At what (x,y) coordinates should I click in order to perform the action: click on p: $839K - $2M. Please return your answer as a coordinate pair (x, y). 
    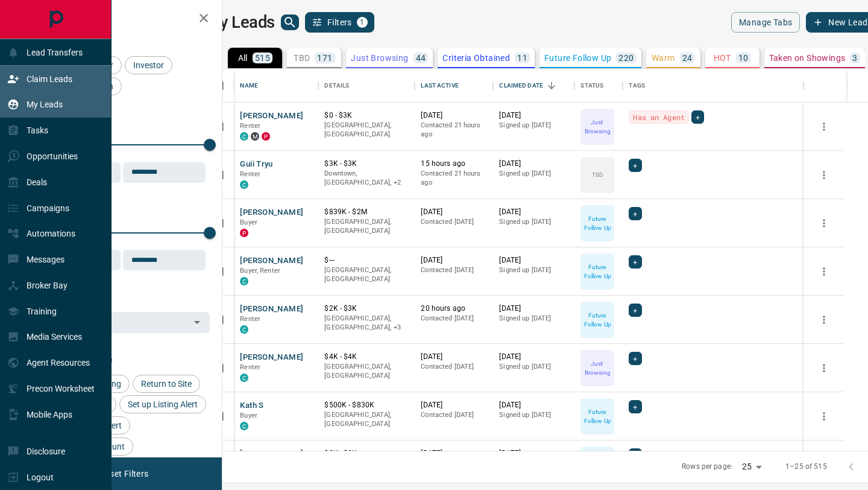
    Looking at the image, I should click on (367, 212).